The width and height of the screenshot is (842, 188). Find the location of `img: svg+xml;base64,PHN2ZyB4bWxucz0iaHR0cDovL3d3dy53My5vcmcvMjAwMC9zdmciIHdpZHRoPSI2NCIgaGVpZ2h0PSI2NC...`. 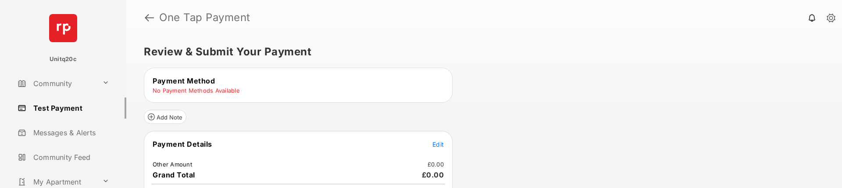

img: svg+xml;base64,PHN2ZyB4bWxucz0iaHR0cDovL3d3dy53My5vcmcvMjAwMC9zdmciIHdpZHRoPSI2NCIgaGVpZ2h0PSI2NC... is located at coordinates (63, 28).